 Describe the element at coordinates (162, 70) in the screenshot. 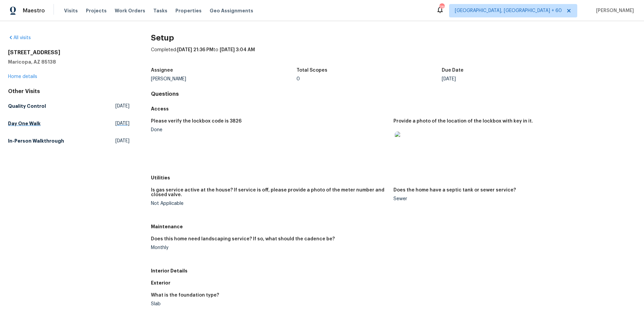

I see `h5: Assignee` at that location.